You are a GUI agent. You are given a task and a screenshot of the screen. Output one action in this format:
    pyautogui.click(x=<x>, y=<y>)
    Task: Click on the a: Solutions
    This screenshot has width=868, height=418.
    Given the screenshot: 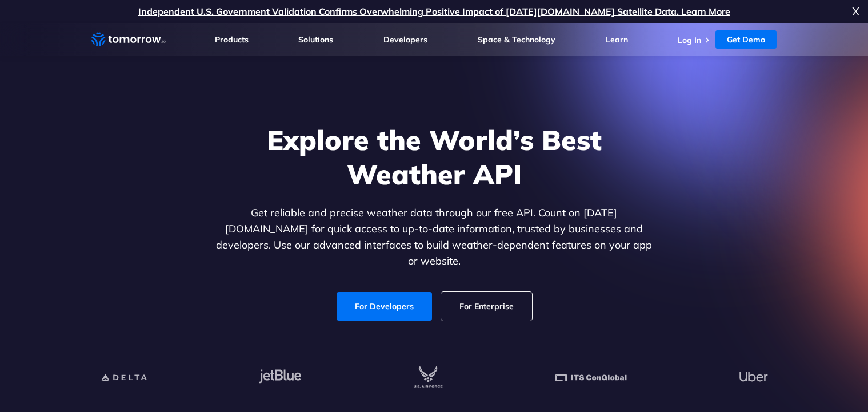 What is the action you would take?
    pyautogui.click(x=316, y=39)
    